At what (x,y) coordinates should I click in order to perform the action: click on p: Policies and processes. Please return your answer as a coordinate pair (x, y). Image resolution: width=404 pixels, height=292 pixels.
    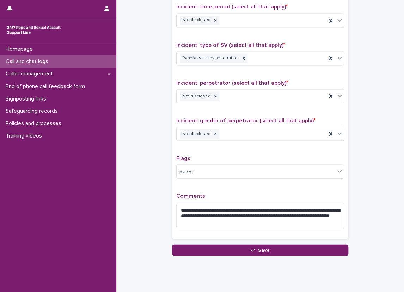
    Looking at the image, I should click on (35, 124).